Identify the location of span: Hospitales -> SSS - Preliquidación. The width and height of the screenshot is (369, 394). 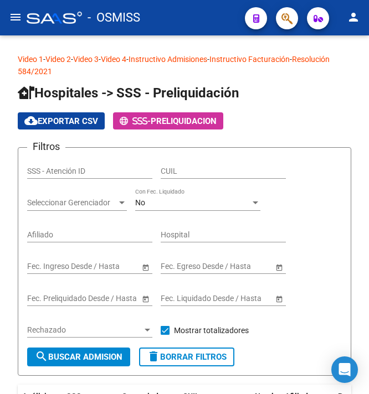
(128, 93).